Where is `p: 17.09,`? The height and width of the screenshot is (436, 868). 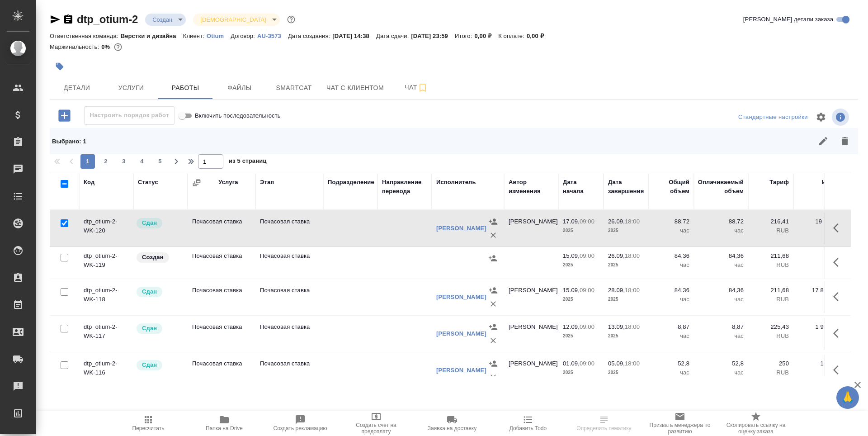 p: 17.09, is located at coordinates (571, 221).